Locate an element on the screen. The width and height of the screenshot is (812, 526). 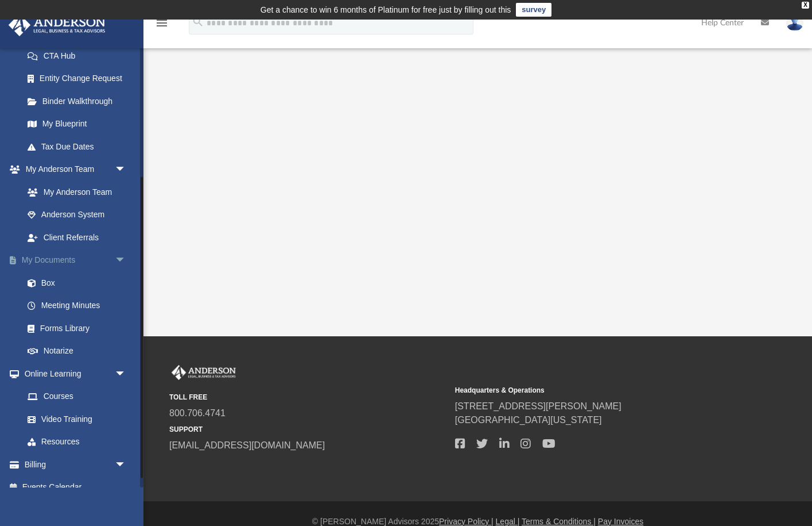
a: Resources is located at coordinates (77, 442).